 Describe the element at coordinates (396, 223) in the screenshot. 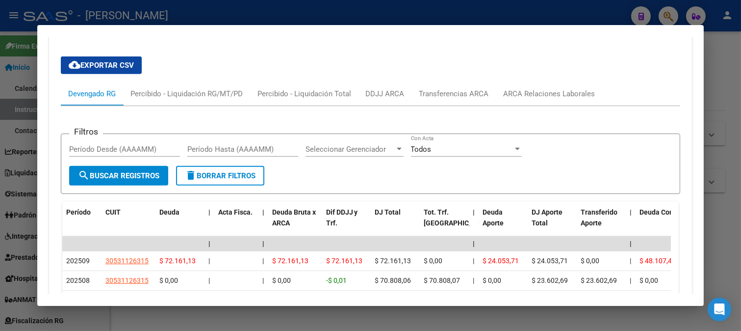

I see `datatable-header-cell: DJ Total` at that location.